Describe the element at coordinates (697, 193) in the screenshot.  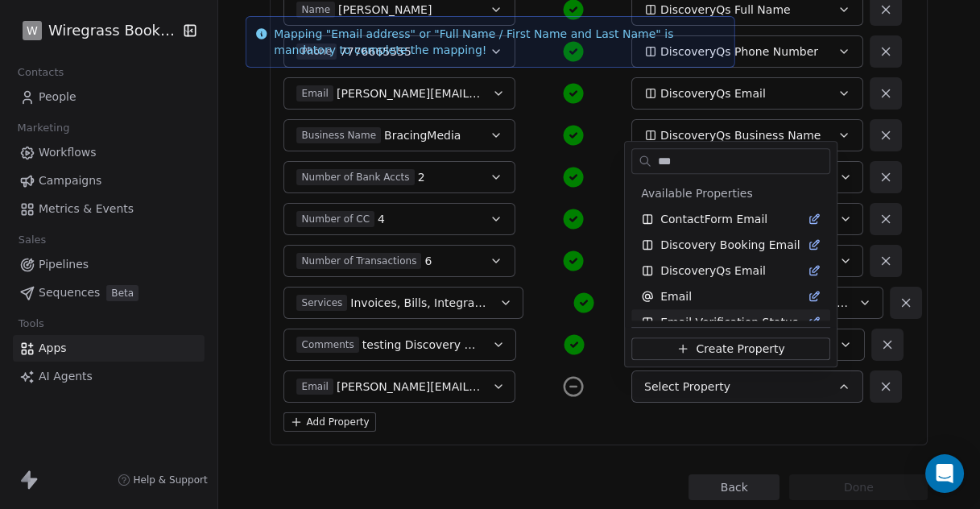
I see `span: Available Properties` at that location.